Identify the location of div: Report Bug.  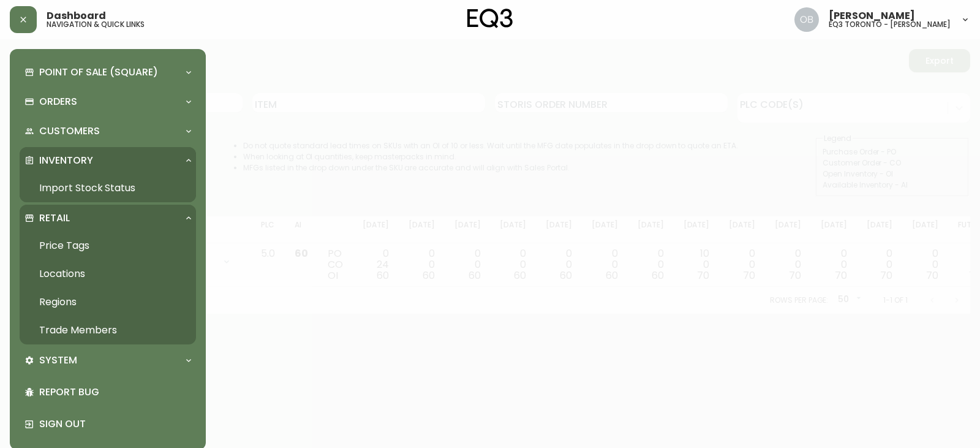
(108, 392).